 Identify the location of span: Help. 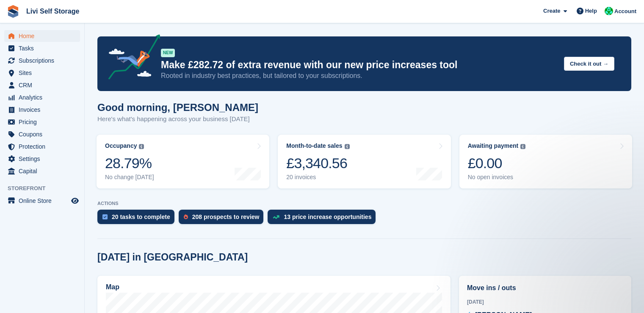
(591, 11).